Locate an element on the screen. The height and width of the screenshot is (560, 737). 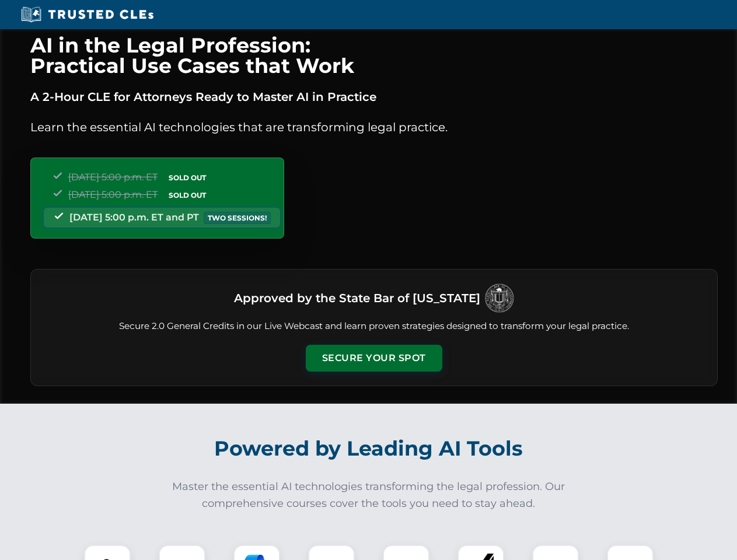
p: Master the essential AI technologies transforming the legal profession. Our comprehensive courses... is located at coordinates (369, 495).